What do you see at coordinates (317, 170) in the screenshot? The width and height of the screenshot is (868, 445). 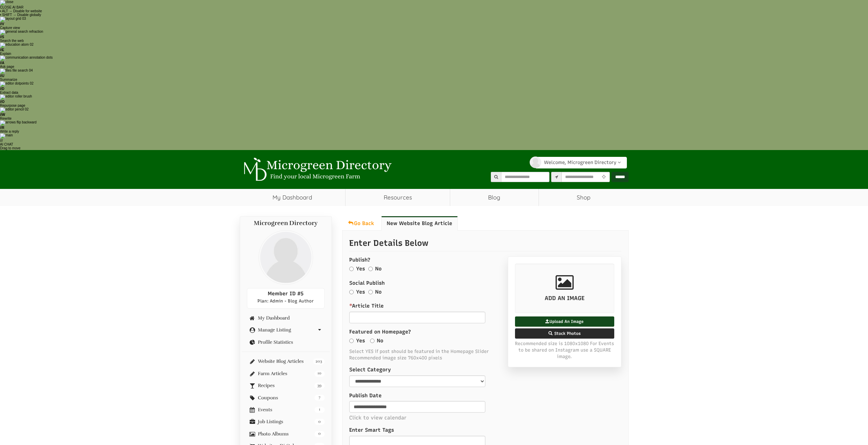 I see `img: Microgreen Directory` at bounding box center [317, 170].